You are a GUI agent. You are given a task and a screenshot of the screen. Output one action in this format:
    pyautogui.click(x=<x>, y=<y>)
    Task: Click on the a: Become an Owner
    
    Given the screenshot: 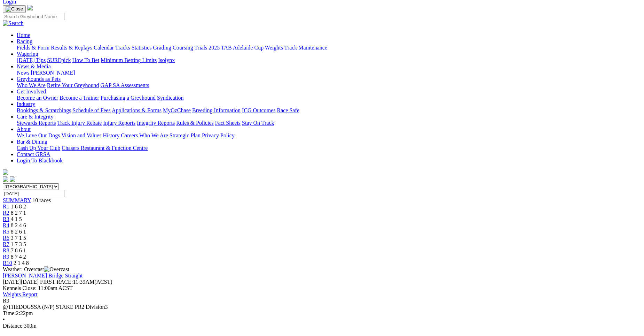 What is the action you would take?
    pyautogui.click(x=37, y=98)
    